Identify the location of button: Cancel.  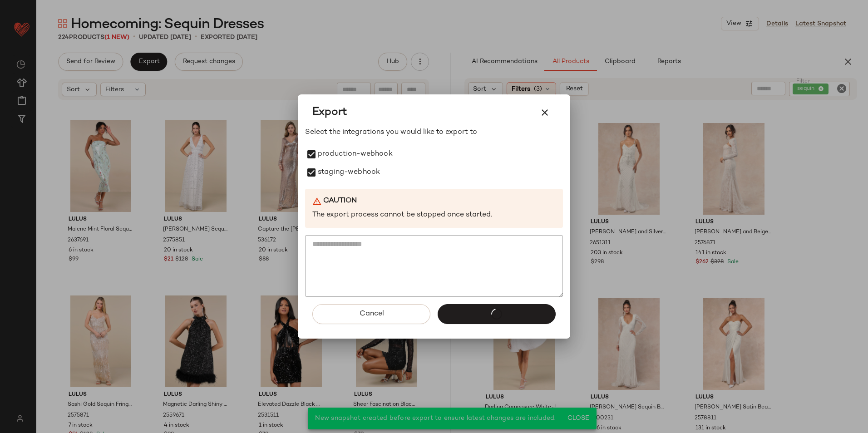
(371, 314).